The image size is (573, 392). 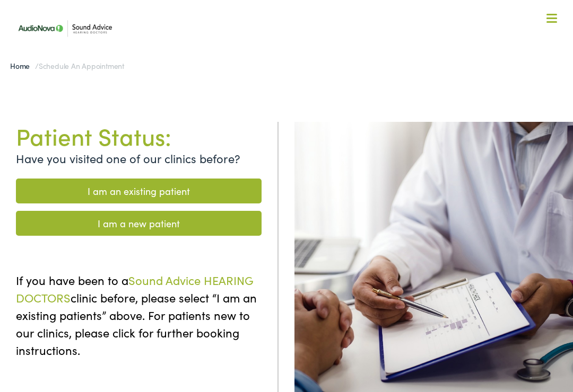 What do you see at coordinates (81, 66) in the screenshot?
I see `span: Schedule an Appointment` at bounding box center [81, 66].